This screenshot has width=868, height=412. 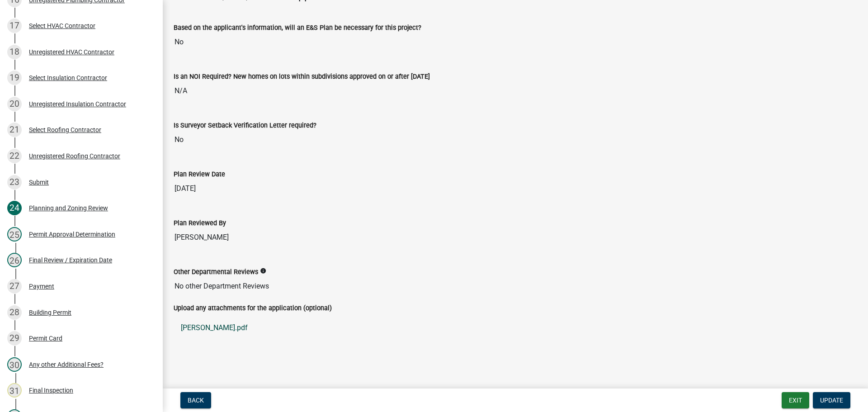 What do you see at coordinates (46, 338) in the screenshot?
I see `div: Permit Card` at bounding box center [46, 338].